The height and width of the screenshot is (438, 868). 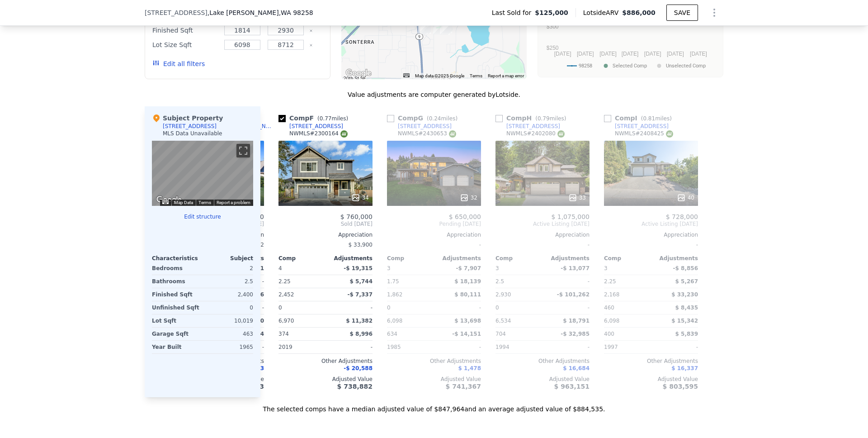 I want to click on span: $ 963,151, so click(x=572, y=386).